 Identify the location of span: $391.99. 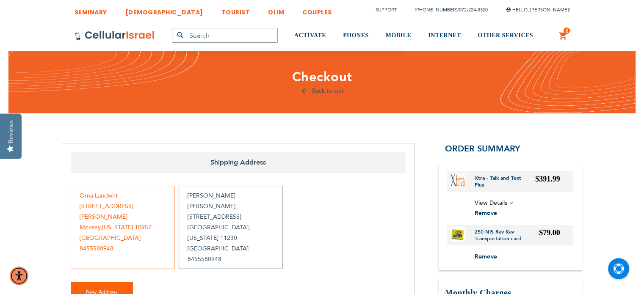
(547, 179).